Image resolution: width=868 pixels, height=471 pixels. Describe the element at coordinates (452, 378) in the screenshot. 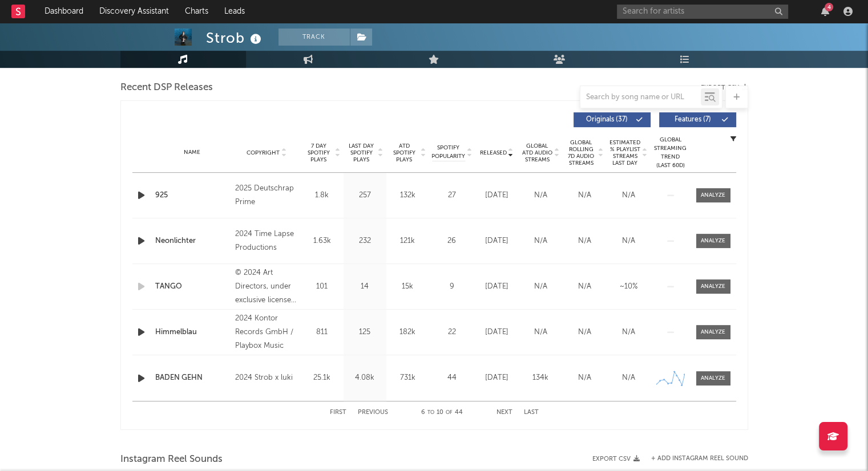

I see `div: 44` at that location.